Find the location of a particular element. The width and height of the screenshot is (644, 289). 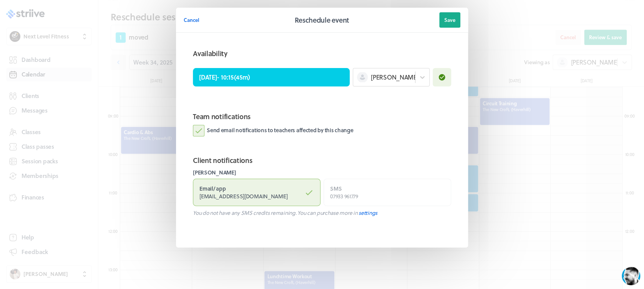

strong: Email / app is located at coordinates (213, 188).